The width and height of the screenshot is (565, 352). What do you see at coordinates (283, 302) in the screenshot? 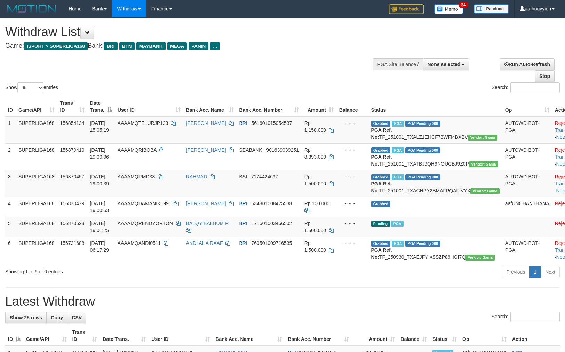
I see `h1: Latest Withdraw` at bounding box center [283, 302].